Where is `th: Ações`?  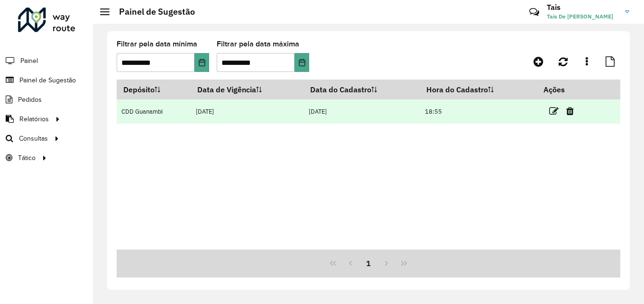
th: Ações is located at coordinates (565, 90).